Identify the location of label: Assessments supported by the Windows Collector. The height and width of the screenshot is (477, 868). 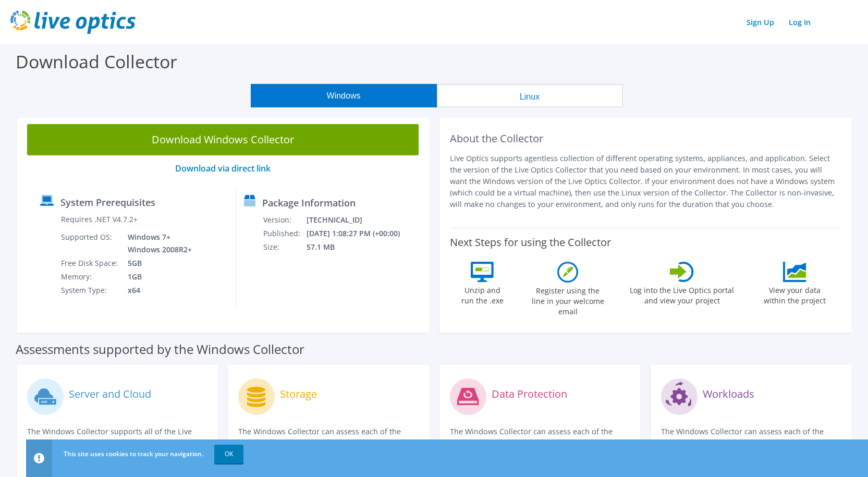
(160, 349).